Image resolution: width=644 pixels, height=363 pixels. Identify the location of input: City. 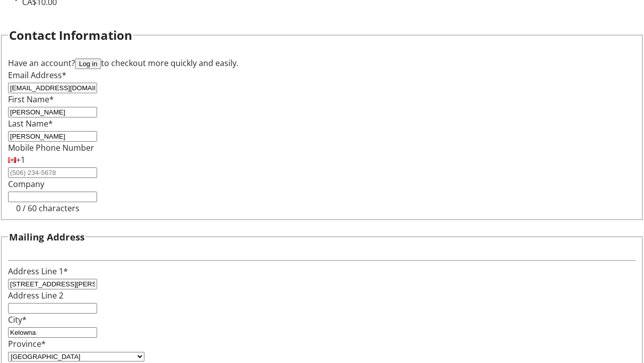
(53, 332).